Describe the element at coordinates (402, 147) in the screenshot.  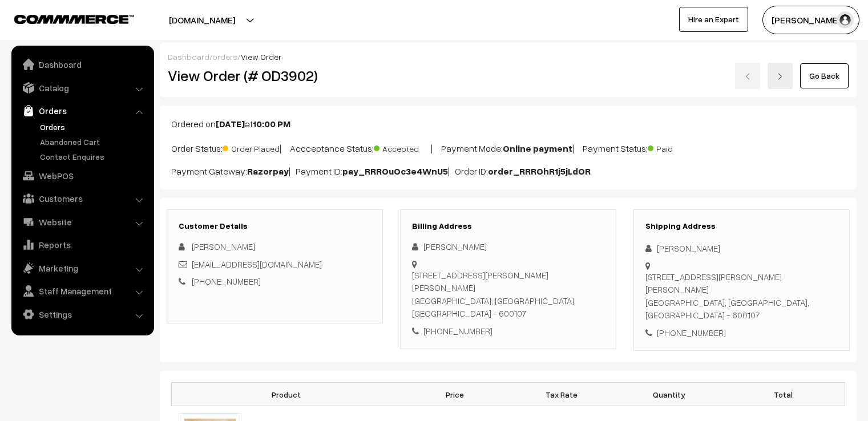
I see `span: Accepted` at that location.